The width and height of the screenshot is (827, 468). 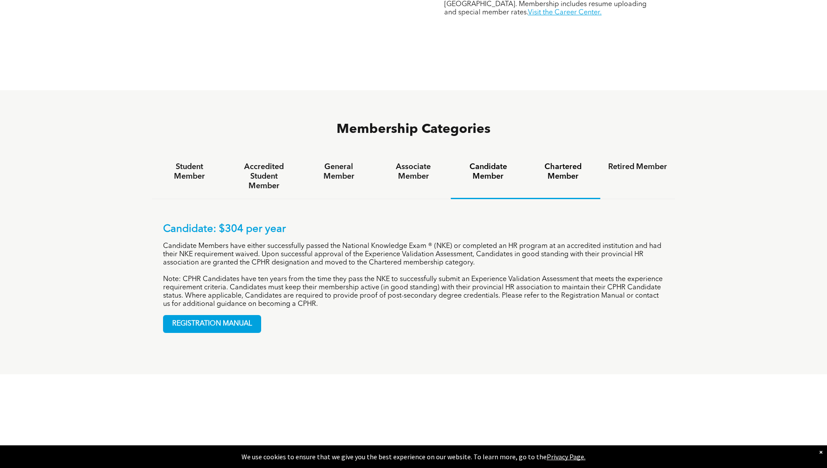 What do you see at coordinates (563, 172) in the screenshot?
I see `h4: Chartered Member` at bounding box center [563, 172].